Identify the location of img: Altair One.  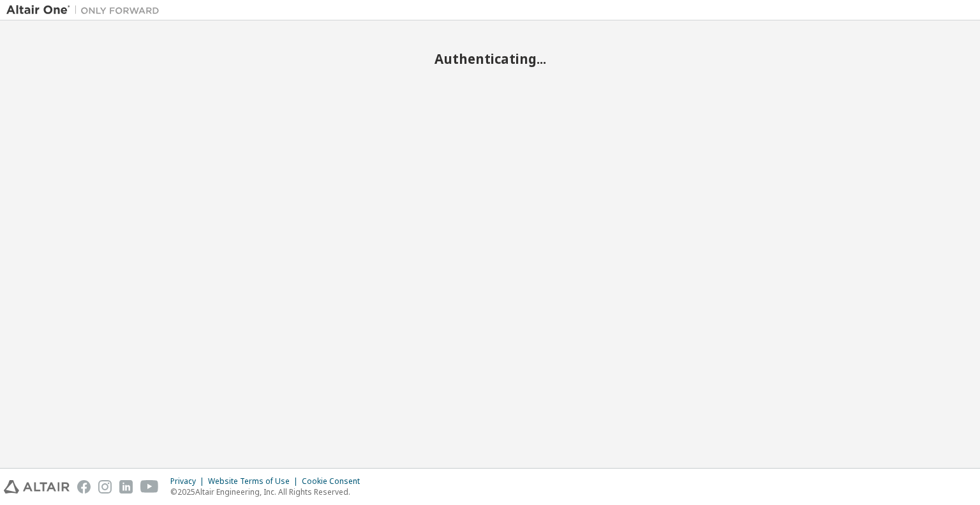
(86, 10).